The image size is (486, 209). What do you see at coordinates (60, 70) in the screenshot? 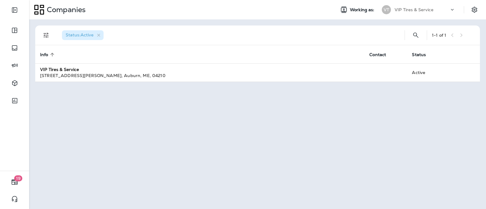
I see `strong: VIP Tires & Service` at bounding box center [60, 70].